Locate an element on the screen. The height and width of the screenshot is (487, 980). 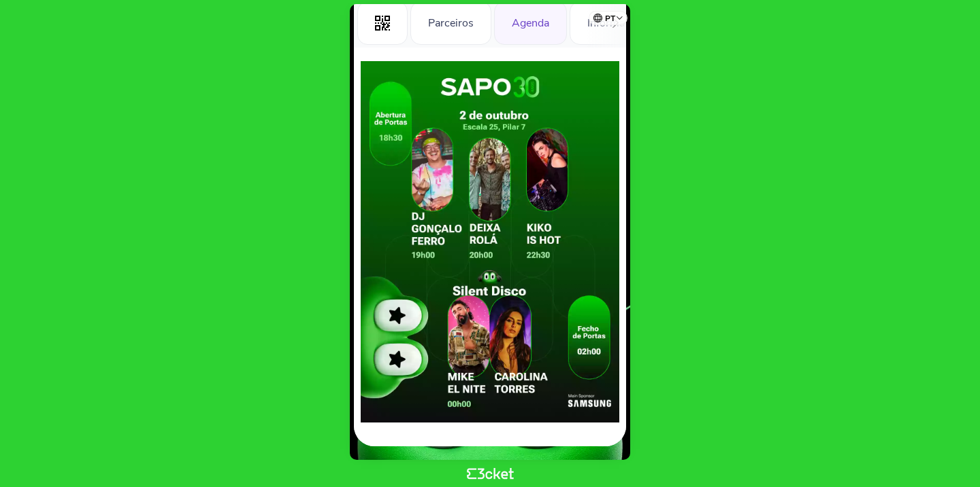
div: Informações Adicionais is located at coordinates (644, 23).